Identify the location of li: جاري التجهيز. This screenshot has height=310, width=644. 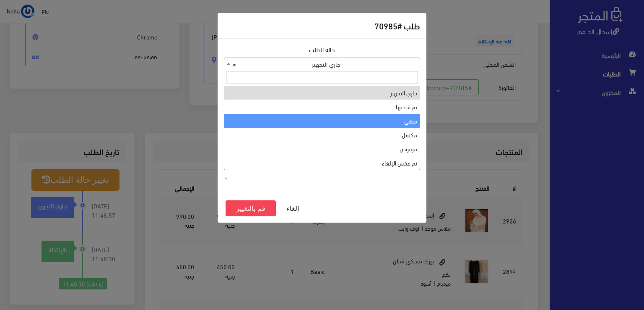
(322, 92).